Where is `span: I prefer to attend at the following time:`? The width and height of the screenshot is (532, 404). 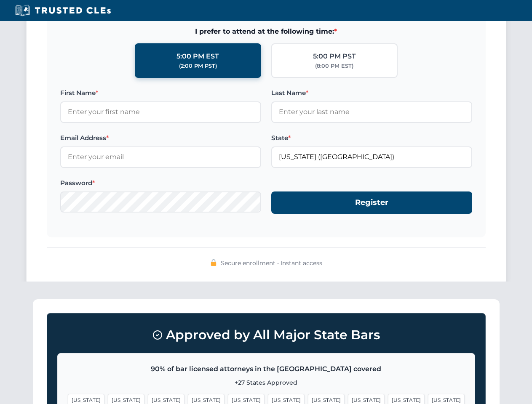
span: I prefer to attend at the following time: is located at coordinates (266, 32).